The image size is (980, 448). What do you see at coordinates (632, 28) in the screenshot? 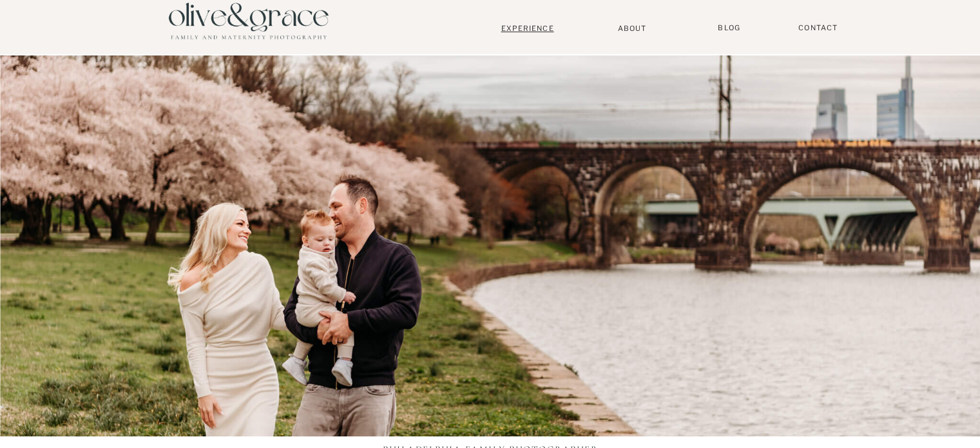
I see `a: About` at bounding box center [632, 28].